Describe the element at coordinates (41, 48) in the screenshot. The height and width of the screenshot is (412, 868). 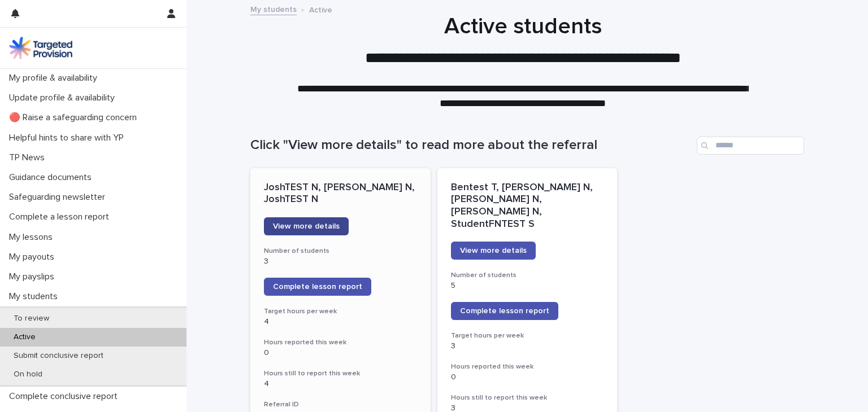
I see `img: M5nRWzHhSzIhMunXDL62` at that location.